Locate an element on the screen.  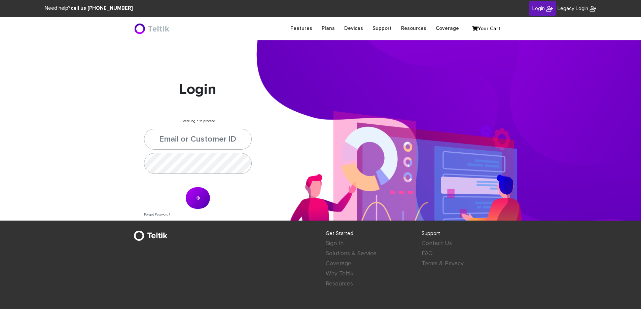
span: Login is located at coordinates (538, 8).